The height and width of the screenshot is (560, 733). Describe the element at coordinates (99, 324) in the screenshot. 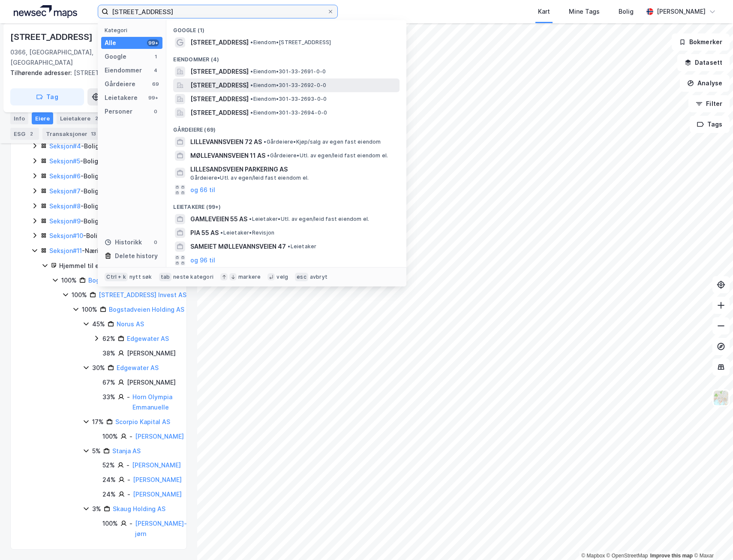

I see `div: 45%` at that location.